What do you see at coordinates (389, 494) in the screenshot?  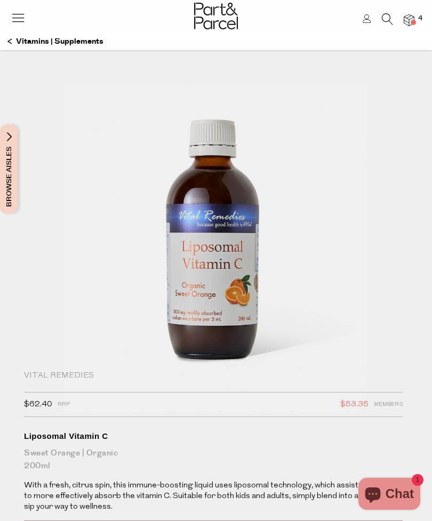 I see `inbox-online-store-chat: Shopify online store chat` at bounding box center [389, 494].